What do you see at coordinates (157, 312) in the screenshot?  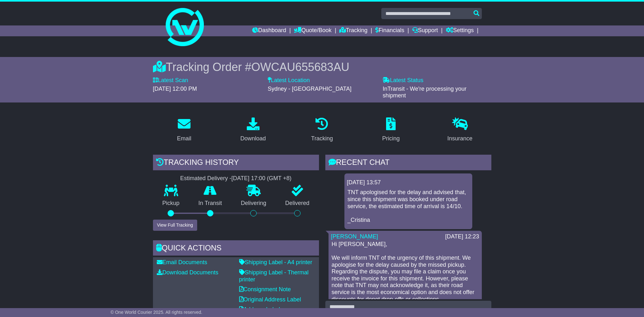 I see `span: © One World Courier 2025. All rights reserved.` at bounding box center [157, 312].